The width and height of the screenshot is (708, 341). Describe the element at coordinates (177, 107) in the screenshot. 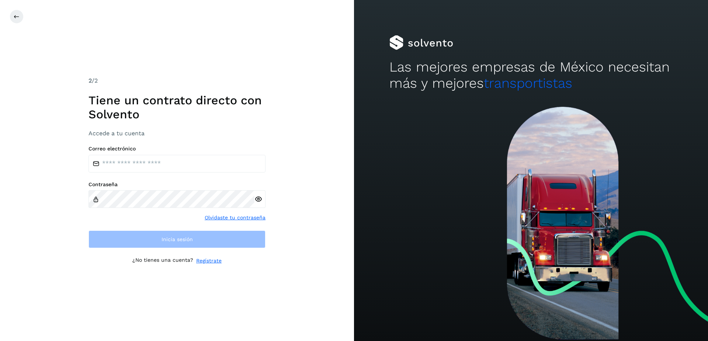

I see `h1: Tiene un contrato directo con Solvento` at that location.